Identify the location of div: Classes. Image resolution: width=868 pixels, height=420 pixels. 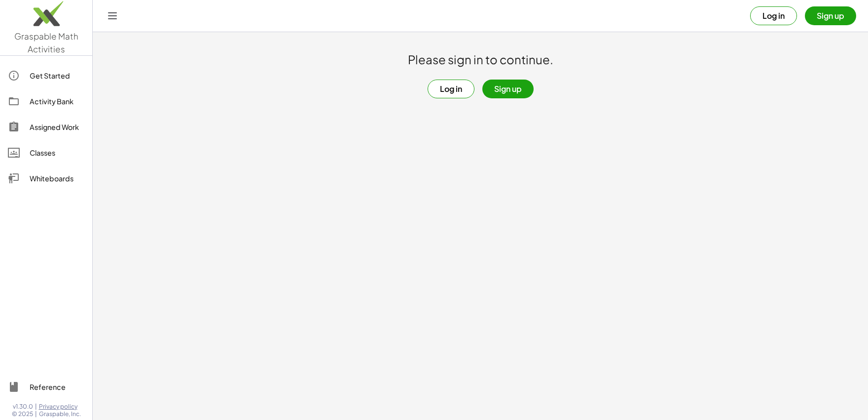
(57, 152).